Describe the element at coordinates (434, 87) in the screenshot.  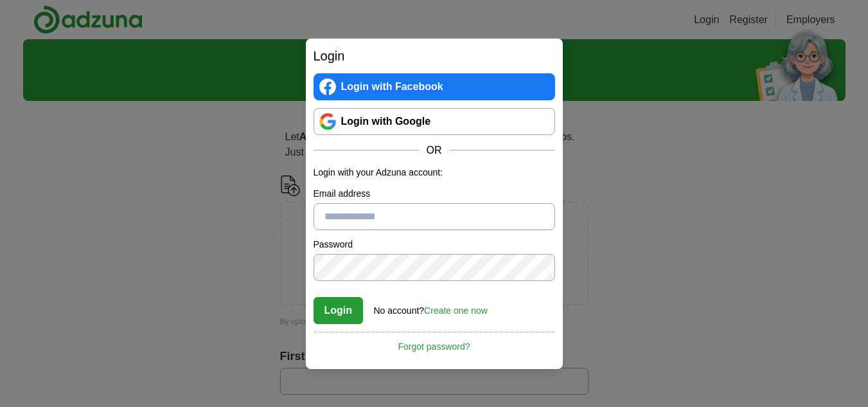
I see `a: Login with Facebook` at that location.